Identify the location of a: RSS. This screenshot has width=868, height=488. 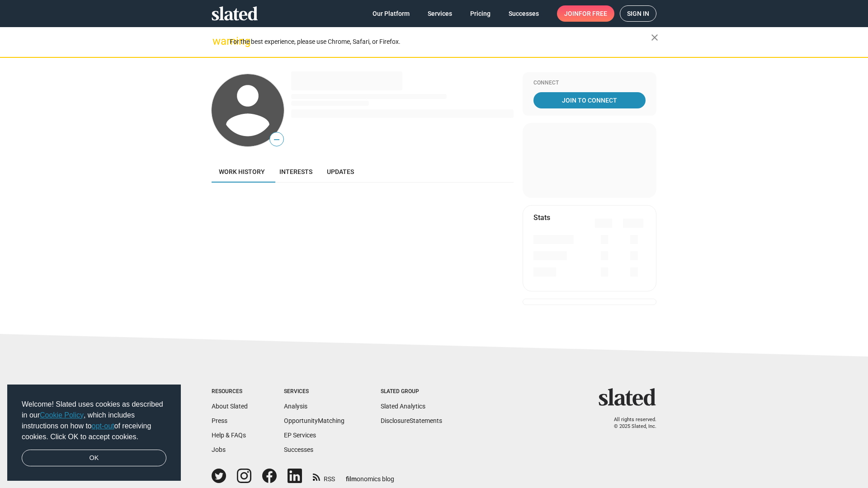
(324, 476).